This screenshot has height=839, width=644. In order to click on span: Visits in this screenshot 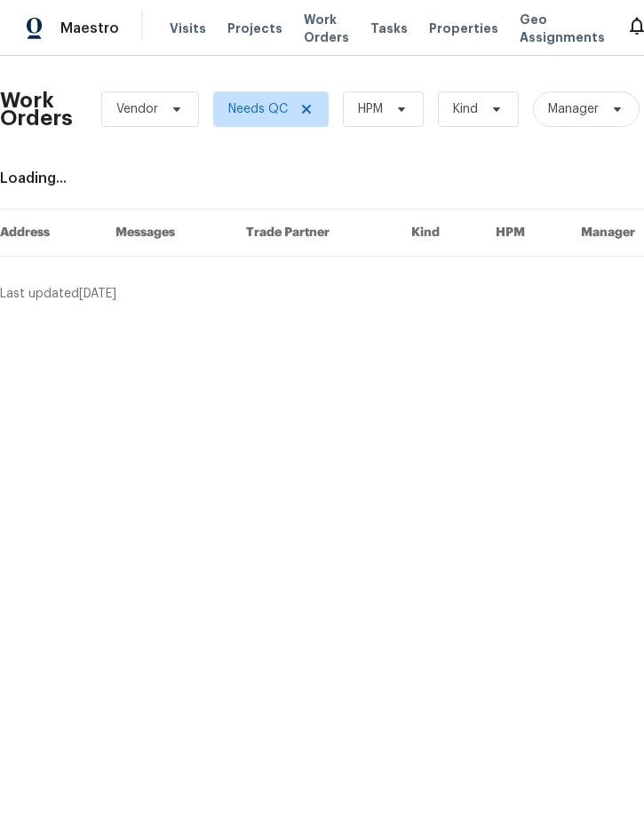, I will do `click(187, 28)`.